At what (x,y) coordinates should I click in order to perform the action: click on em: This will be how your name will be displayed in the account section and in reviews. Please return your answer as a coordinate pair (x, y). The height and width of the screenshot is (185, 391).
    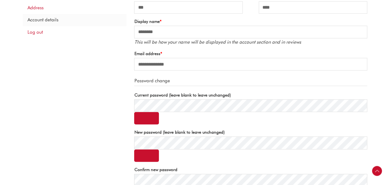
    Looking at the image, I should click on (217, 42).